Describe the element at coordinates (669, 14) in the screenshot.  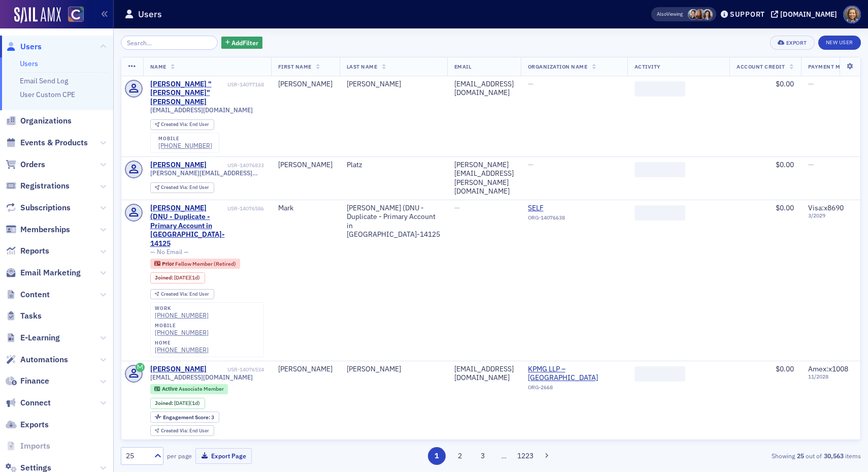
I see `span: Viewing` at that location.